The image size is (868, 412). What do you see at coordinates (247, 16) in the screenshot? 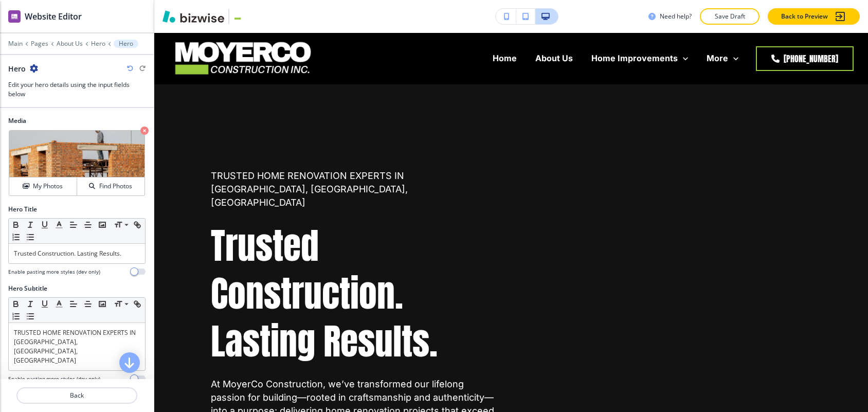
I see `img: Your Logo` at bounding box center [247, 16].